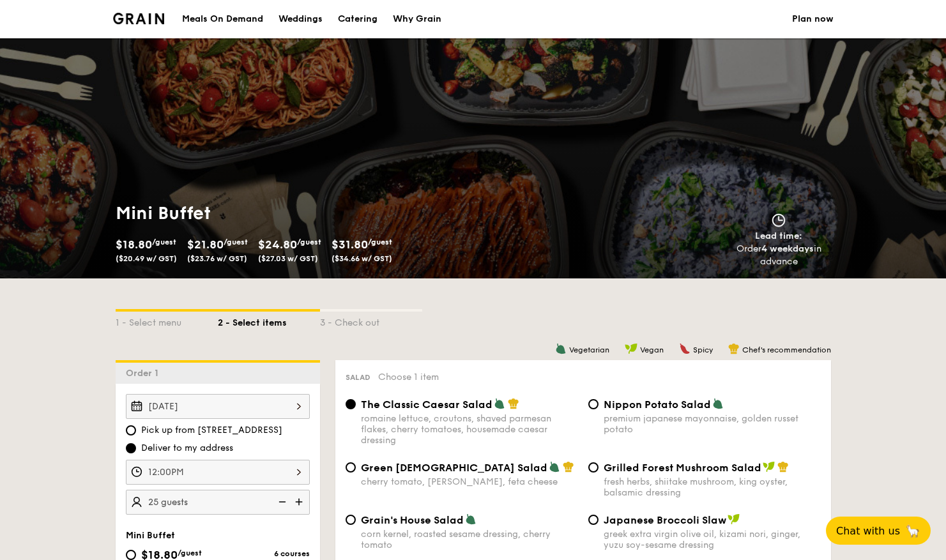 The width and height of the screenshot is (946, 560). Describe the element at coordinates (350, 244) in the screenshot. I see `span: $31.80` at that location.